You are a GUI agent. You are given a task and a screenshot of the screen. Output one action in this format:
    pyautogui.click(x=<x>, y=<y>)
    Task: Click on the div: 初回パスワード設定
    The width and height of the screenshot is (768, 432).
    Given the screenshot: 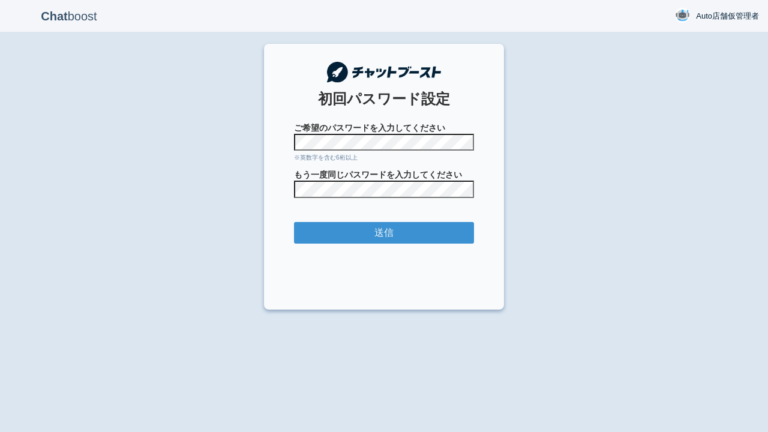 What is the action you would take?
    pyautogui.click(x=384, y=99)
    